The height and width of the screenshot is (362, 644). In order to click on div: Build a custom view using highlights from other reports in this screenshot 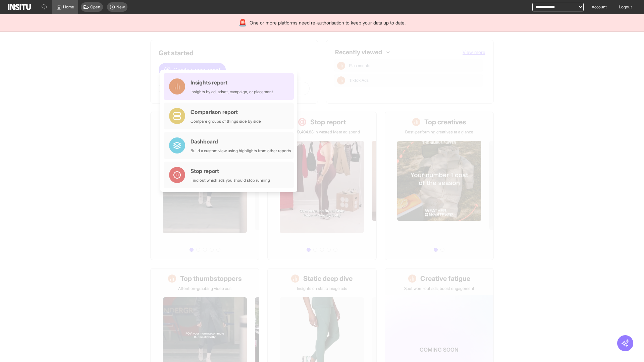, I will do `click(240, 151)`.